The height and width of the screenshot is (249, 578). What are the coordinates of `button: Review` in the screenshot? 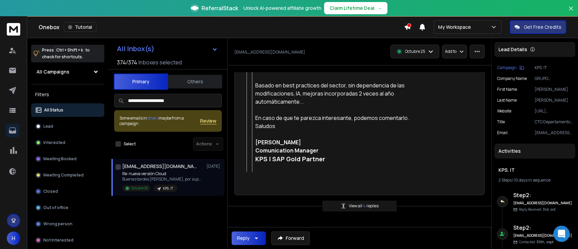 It's located at (208, 121).